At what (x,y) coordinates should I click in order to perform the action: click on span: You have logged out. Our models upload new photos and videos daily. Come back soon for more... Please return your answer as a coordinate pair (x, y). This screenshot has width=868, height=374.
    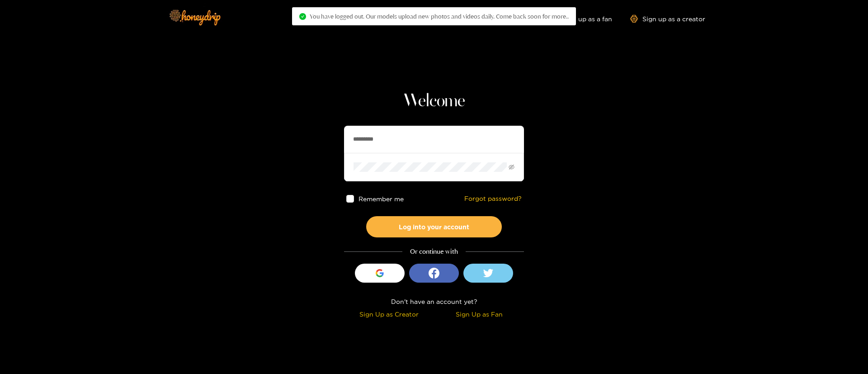
    Looking at the image, I should click on (439, 16).